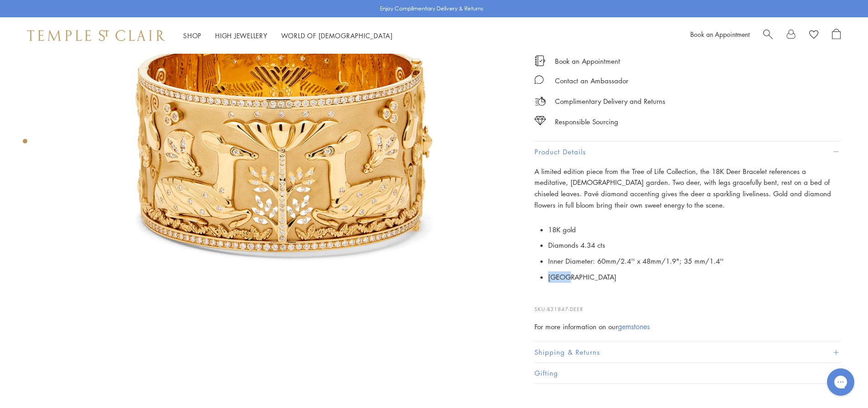 Image resolution: width=868 pixels, height=408 pixels. I want to click on div: Contact an Ambassador, so click(591, 81).